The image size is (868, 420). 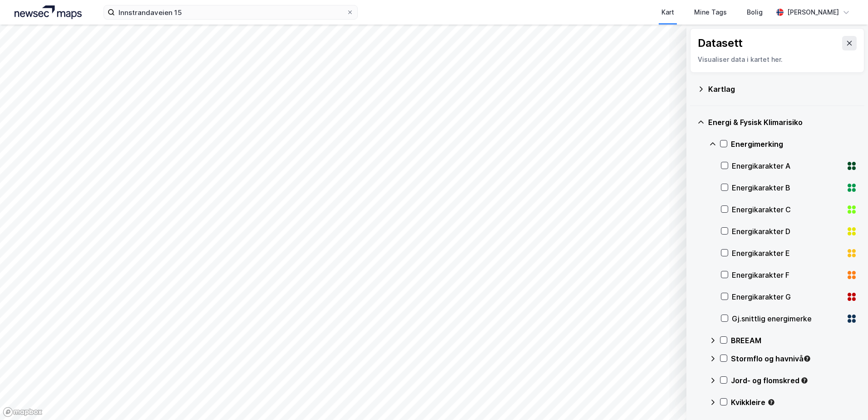 I want to click on div: Kartlag, so click(x=783, y=89).